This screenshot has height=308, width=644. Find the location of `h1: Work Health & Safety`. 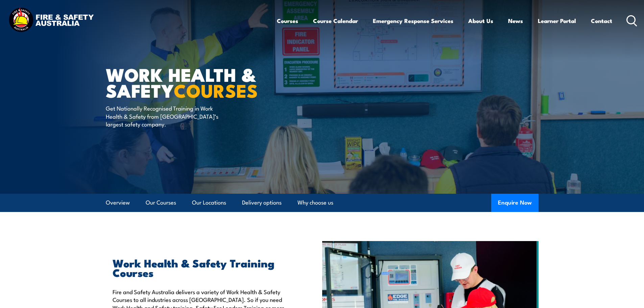

h1: Work Health & Safety is located at coordinates (189, 82).